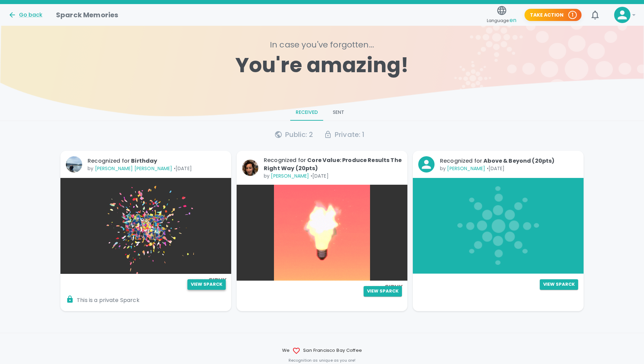  I want to click on h1: Sparck Memories, so click(87, 15).